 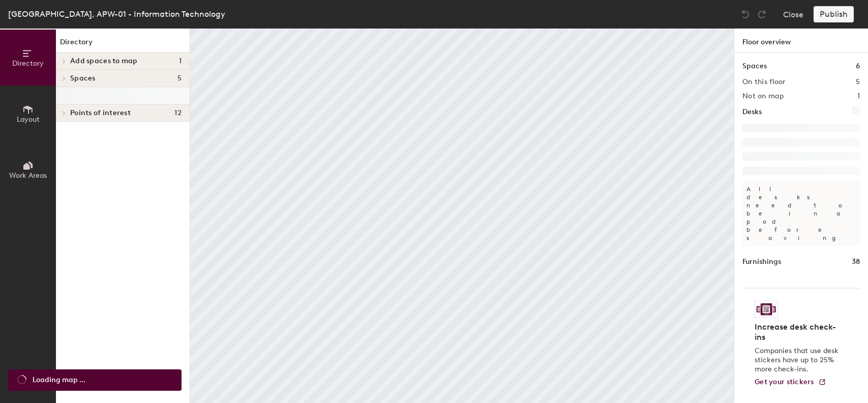 I want to click on button: Close, so click(x=793, y=14).